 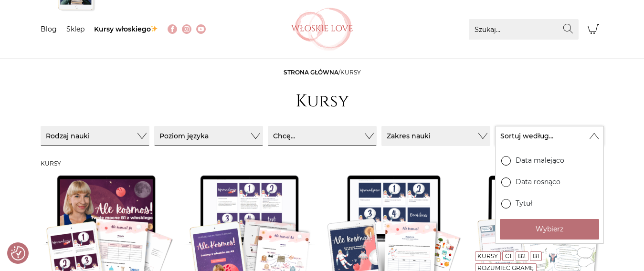 I want to click on label: Data malejąco, so click(x=550, y=160).